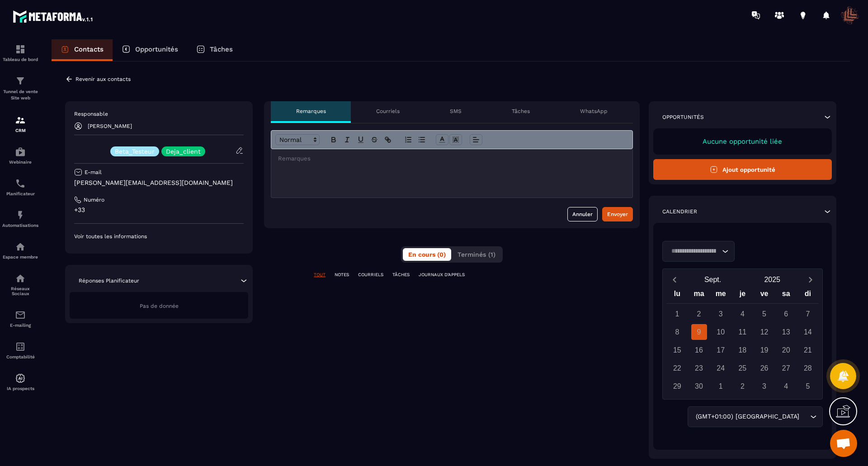 This screenshot has height=466, width=868. Describe the element at coordinates (677, 386) in the screenshot. I see `div: 29` at that location.